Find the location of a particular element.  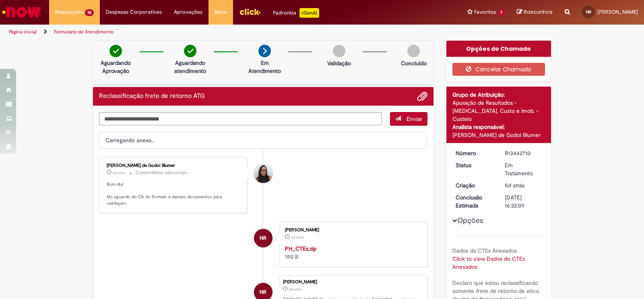

p: Concluído is located at coordinates (413, 63).